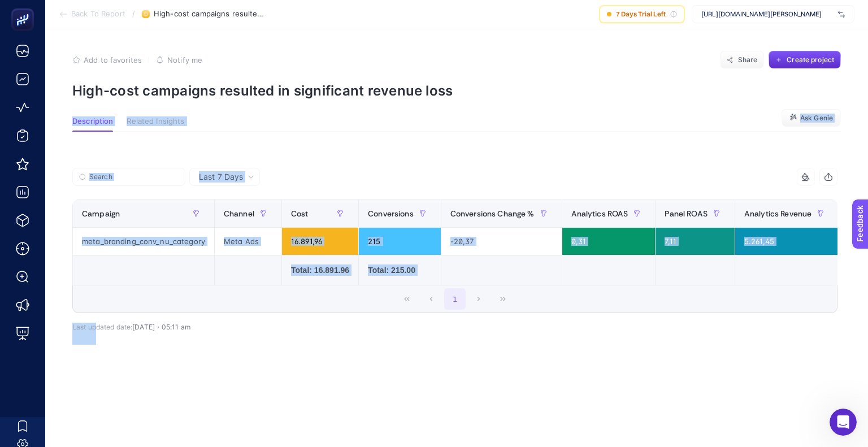 The image size is (868, 447). Describe the element at coordinates (98, 14) in the screenshot. I see `span: Back To Report` at that location.